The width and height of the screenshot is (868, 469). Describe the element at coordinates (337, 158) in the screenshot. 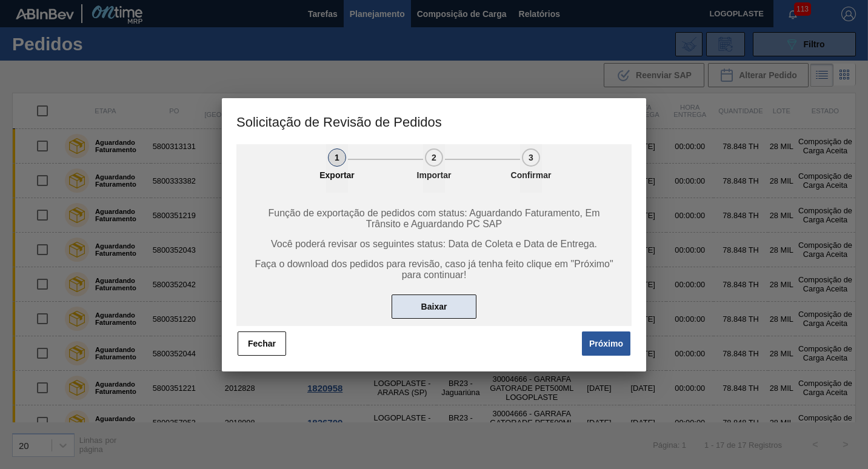

I see `div: 1` at that location.